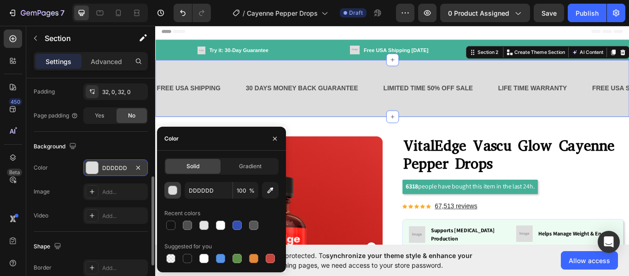 This screenshot has width=629, height=276. Describe the element at coordinates (448, 34) in the screenshot. I see `p: Create Theme Section` at that location.